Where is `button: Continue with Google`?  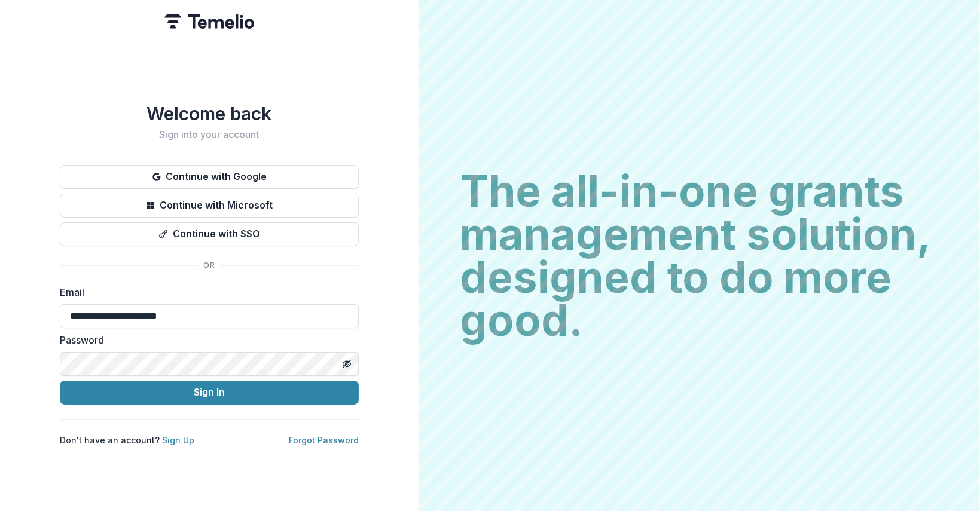 button: Continue with Google is located at coordinates (209, 177).